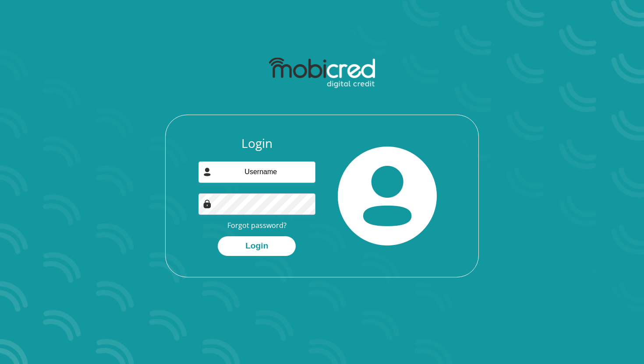  What do you see at coordinates (257, 225) in the screenshot?
I see `a: Forgot password?` at bounding box center [257, 225].